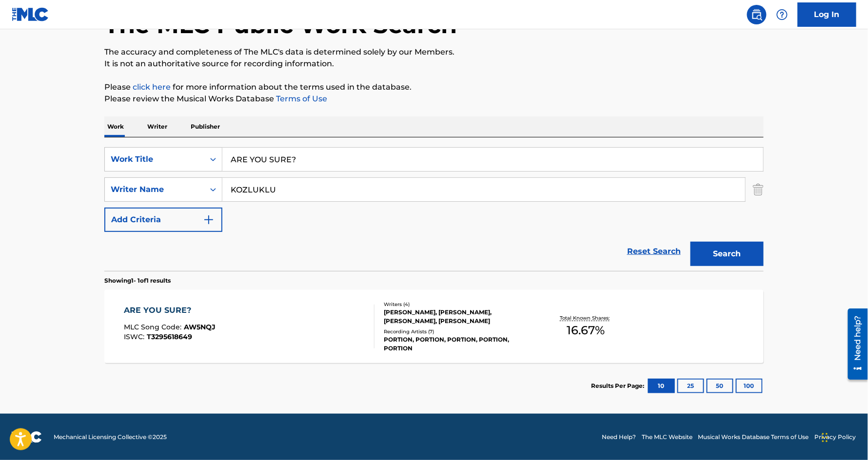 The height and width of the screenshot is (460, 868). Describe the element at coordinates (782, 14) in the screenshot. I see `div: Help` at that location.